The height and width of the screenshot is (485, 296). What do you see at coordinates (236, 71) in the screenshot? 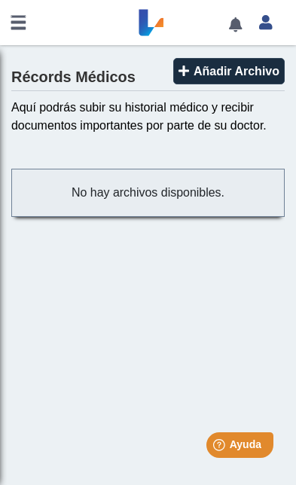
I see `span: Añadir Archivo` at bounding box center [236, 71].